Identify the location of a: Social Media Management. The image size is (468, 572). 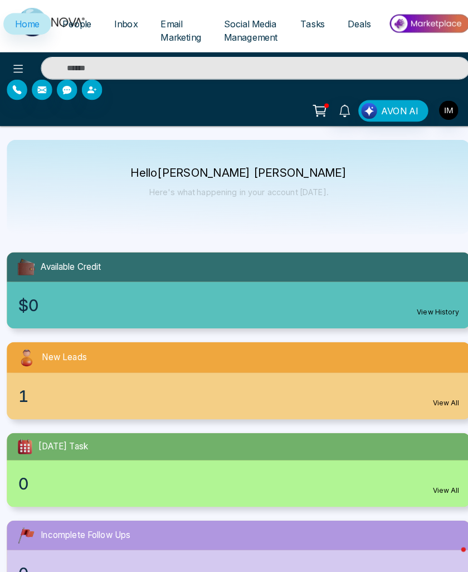
(246, 30).